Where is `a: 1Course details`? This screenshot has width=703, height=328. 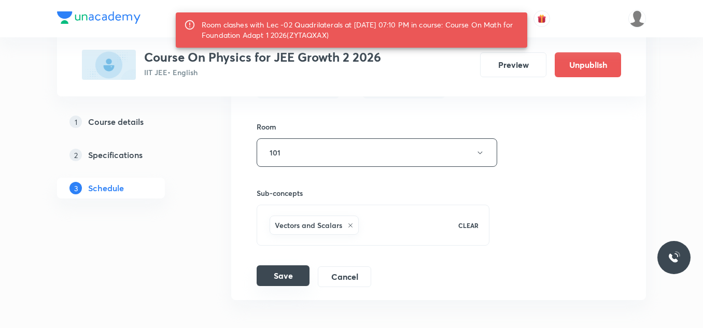
a: 1Course details is located at coordinates (127, 122).